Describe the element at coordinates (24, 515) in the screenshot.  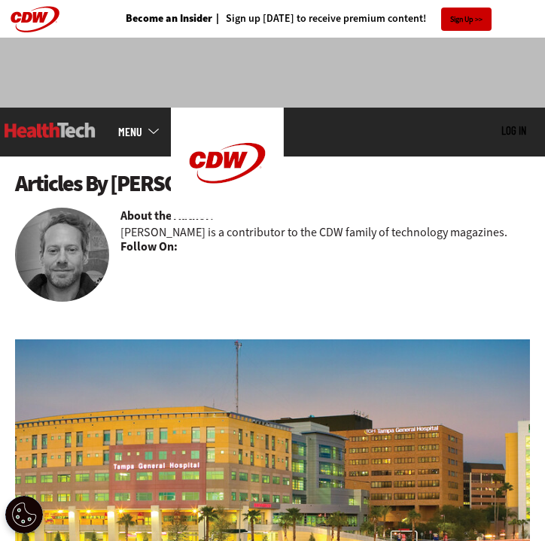
I see `button: Open Preferences` at that location.